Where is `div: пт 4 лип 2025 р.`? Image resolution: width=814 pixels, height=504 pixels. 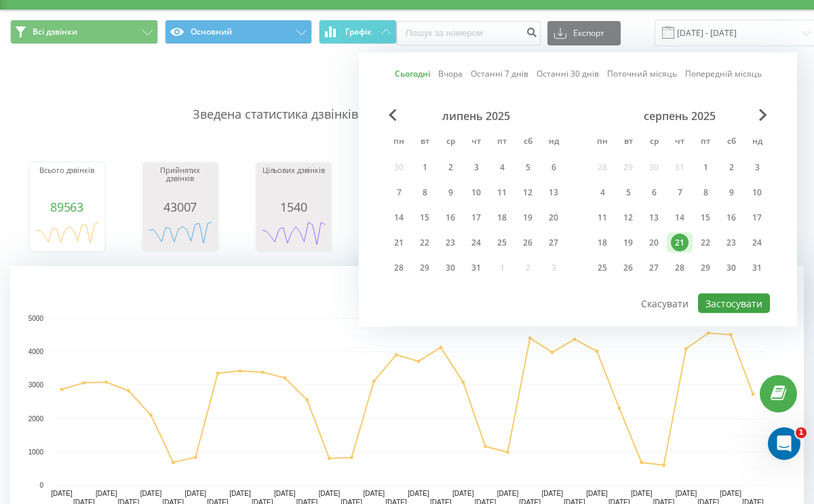
div: пт 4 лип 2025 р. is located at coordinates (501, 167).